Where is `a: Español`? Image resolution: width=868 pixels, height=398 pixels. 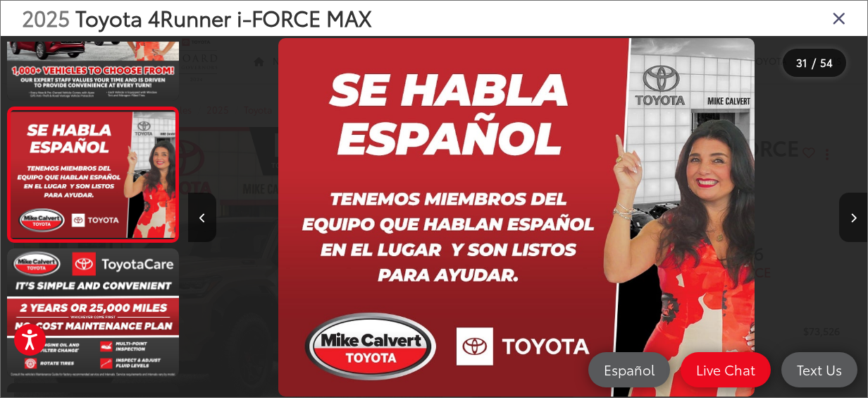
a: Español is located at coordinates (629, 370).